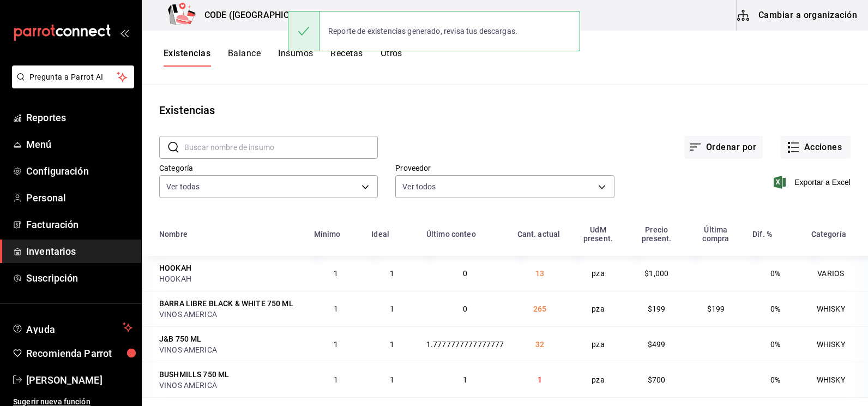  Describe the element at coordinates (174, 234) in the screenshot. I see `div: Nombre` at that location.